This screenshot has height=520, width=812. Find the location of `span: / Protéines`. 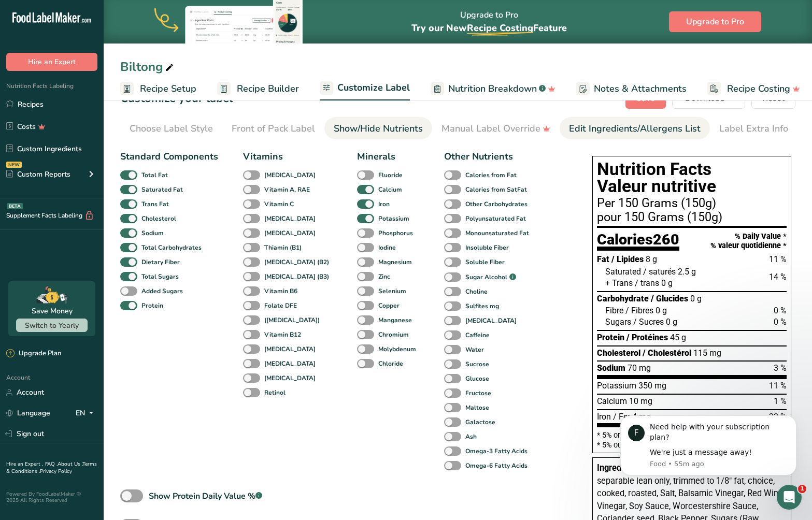

span: / Protéines is located at coordinates (647, 337).